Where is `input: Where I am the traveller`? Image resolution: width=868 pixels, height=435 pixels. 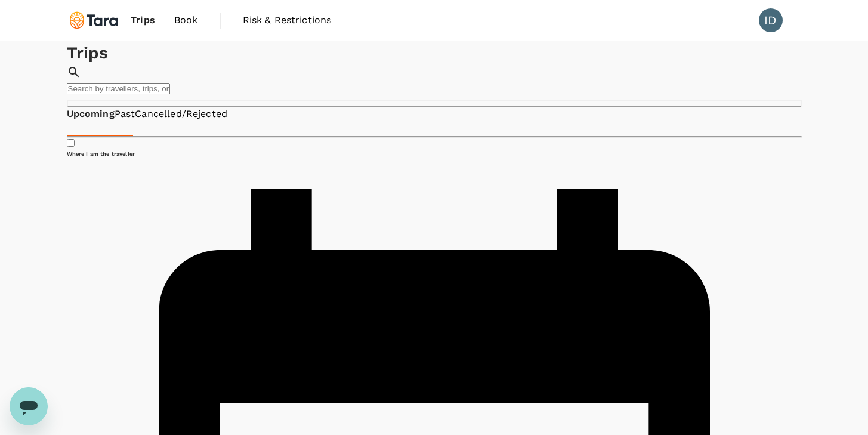
input: Where I am the traveller is located at coordinates (70, 143).